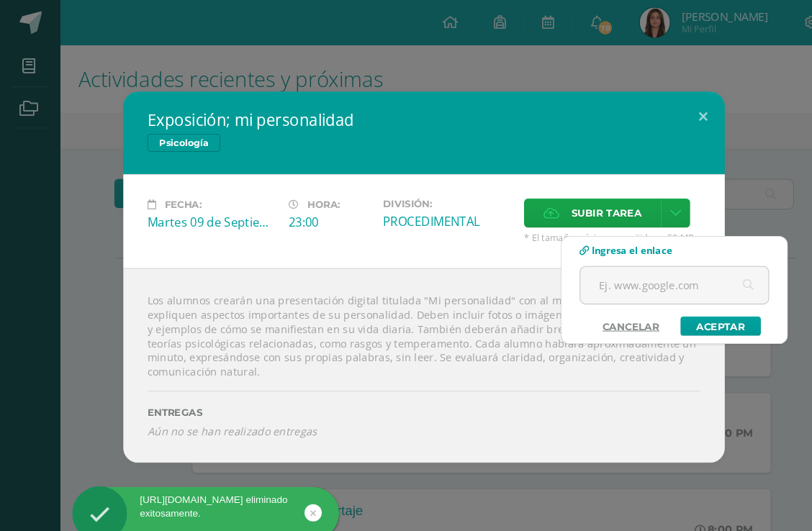 The height and width of the screenshot is (531, 812). I want to click on div: 23:00, so click(316, 213).